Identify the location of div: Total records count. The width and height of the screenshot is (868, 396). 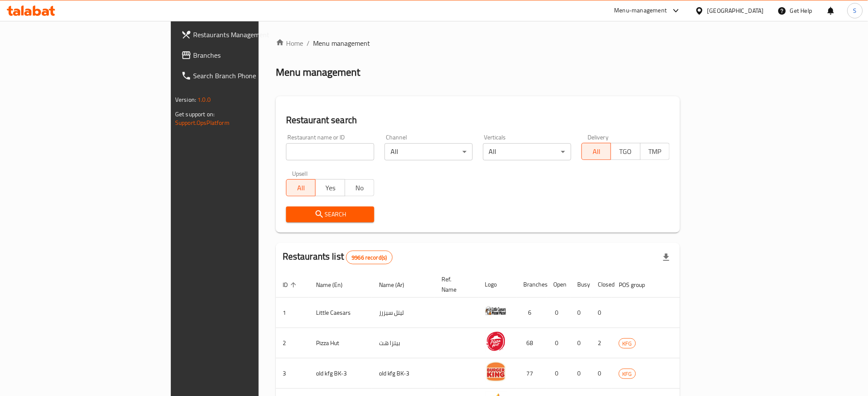
(369, 257).